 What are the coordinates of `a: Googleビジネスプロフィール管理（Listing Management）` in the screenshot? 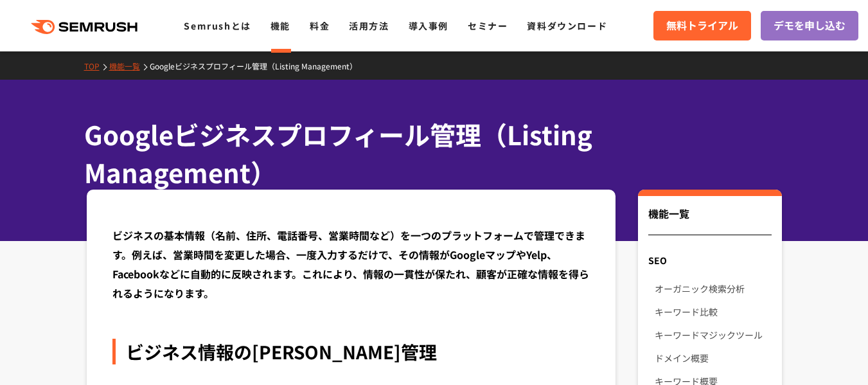 It's located at (258, 66).